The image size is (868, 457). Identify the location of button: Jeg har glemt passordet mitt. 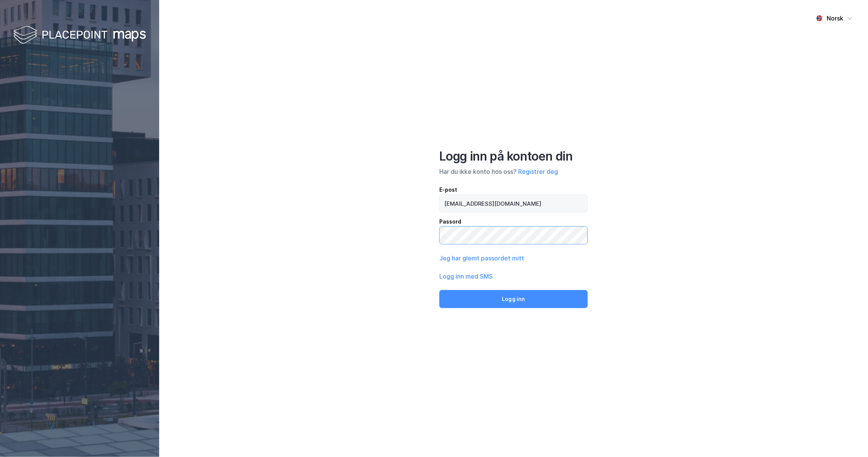
(482, 258).